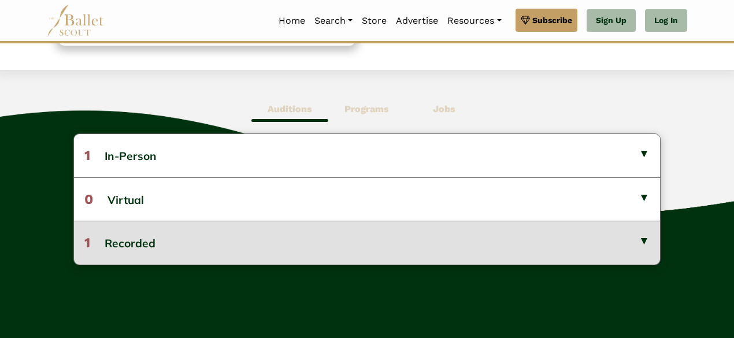  Describe the element at coordinates (88, 199) in the screenshot. I see `span: 0` at that location.